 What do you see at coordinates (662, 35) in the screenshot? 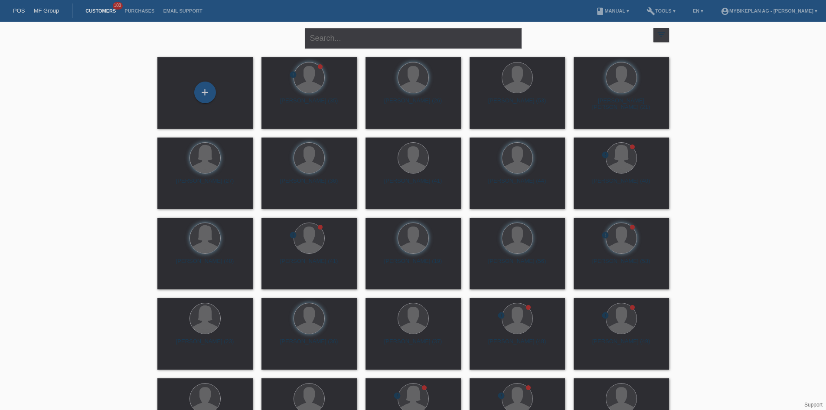
I see `i: filter_list` at bounding box center [662, 35].